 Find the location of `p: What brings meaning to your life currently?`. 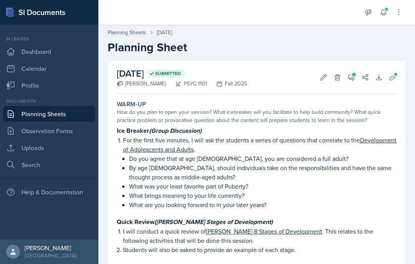

p: What brings meaning to your life currently? is located at coordinates (263, 195).